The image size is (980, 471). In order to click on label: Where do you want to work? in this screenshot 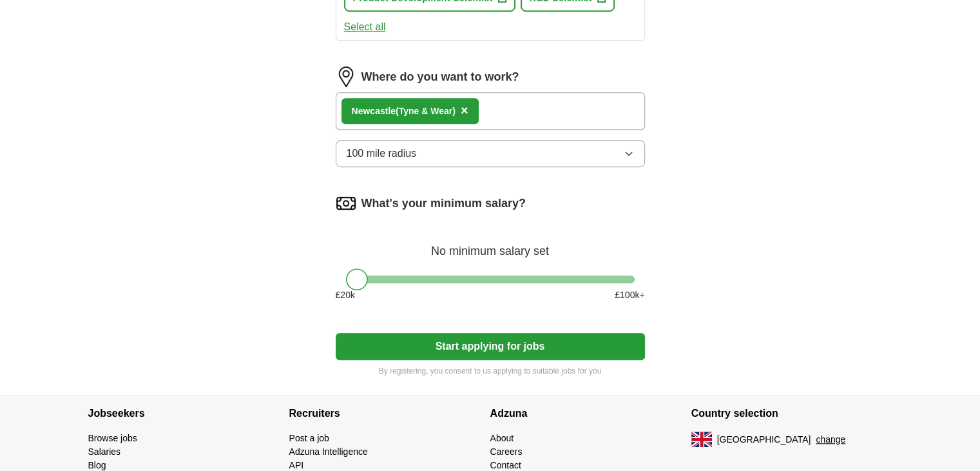, I will do `click(440, 77)`.